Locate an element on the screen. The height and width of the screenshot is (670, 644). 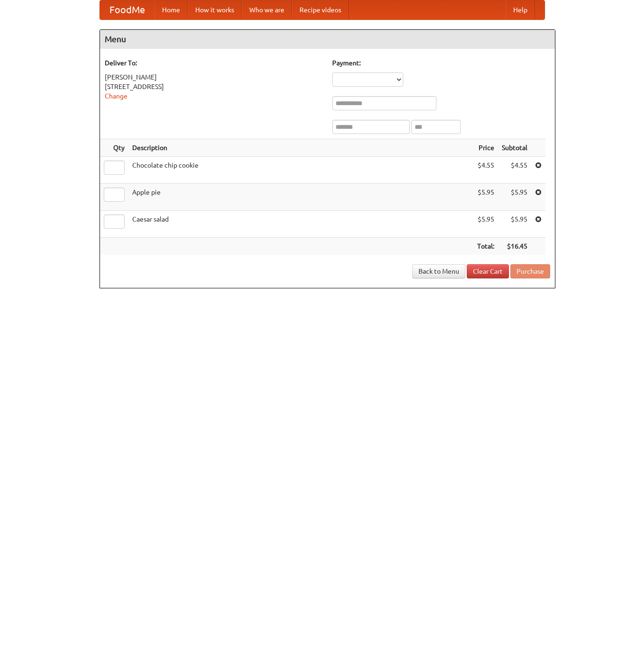
a: How it works is located at coordinates (214, 10).